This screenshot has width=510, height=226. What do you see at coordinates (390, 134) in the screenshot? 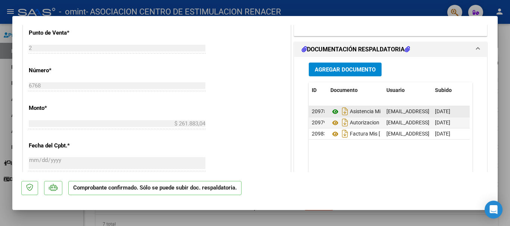
I see `div: DOCUMENTACIÓN RESPALDATORIA` at bounding box center [390, 134].